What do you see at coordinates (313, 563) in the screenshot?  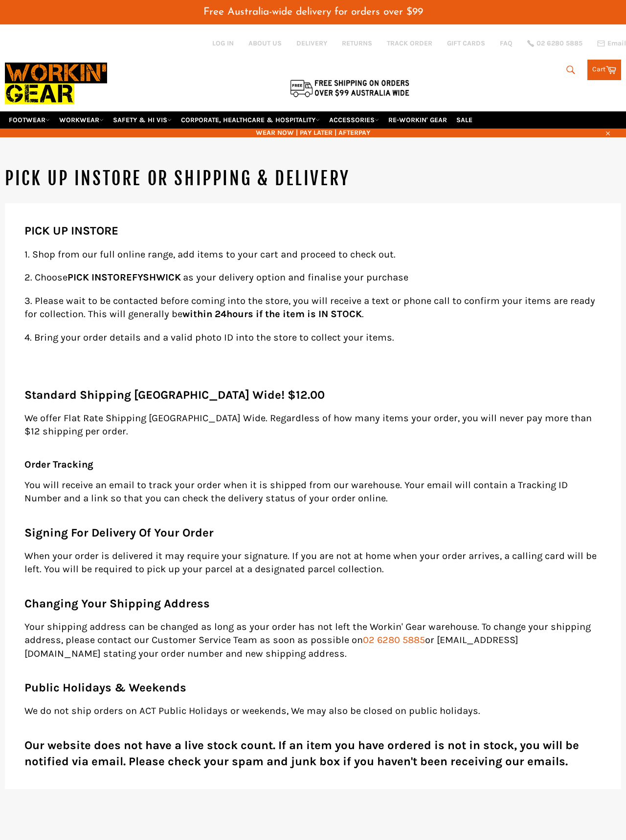 I see `p: When your order is delivered it may require your signature. If you are not at home when your orde...` at bounding box center [313, 563].